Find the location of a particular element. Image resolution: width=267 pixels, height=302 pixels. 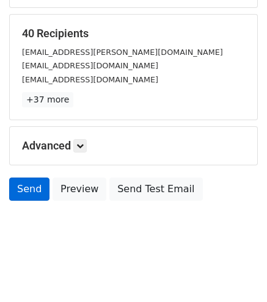

a: Send is located at coordinates (29, 189).